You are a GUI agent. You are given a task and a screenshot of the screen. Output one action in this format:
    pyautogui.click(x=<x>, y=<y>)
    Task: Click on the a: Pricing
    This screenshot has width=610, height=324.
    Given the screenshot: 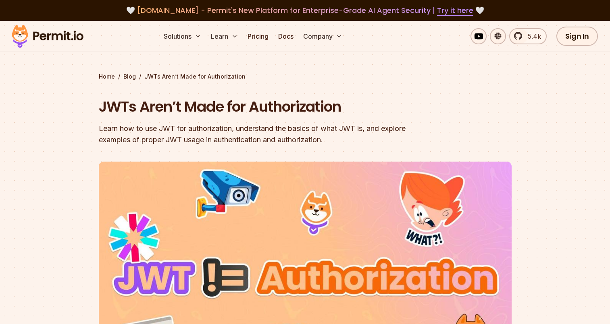 What is the action you would take?
    pyautogui.click(x=258, y=36)
    